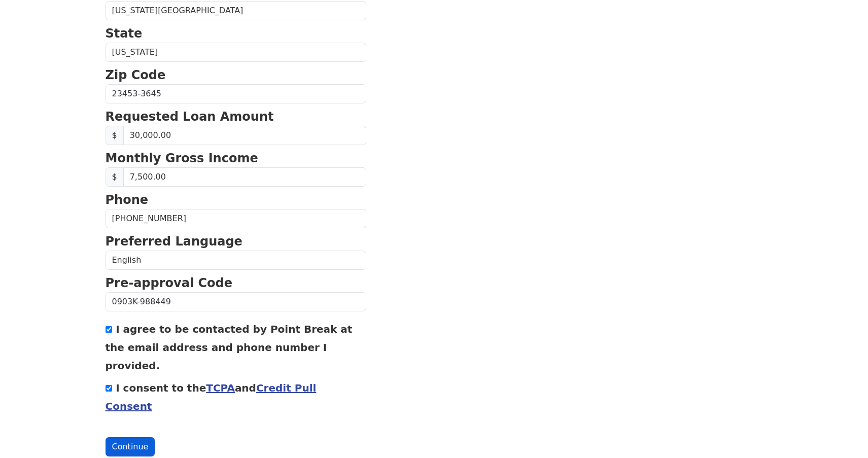  Describe the element at coordinates (236, 94) in the screenshot. I see `input: Zip Code` at that location.